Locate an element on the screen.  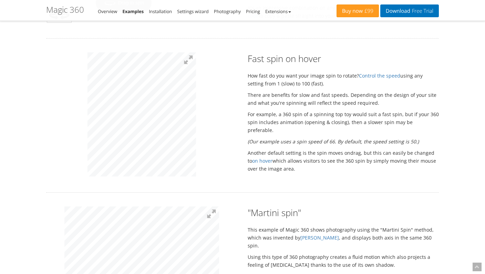
p: How fast do you want your image spin to rotate? using any setting from 1 (slow) to 100 (fast). is located at coordinates (343, 80).